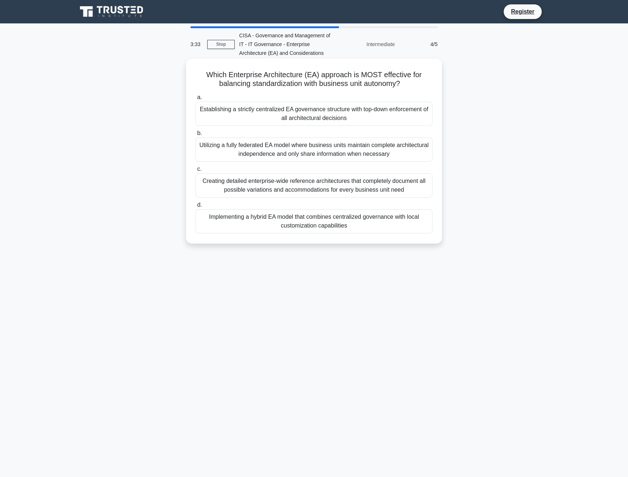 The width and height of the screenshot is (628, 477). I want to click on span: d., so click(199, 204).